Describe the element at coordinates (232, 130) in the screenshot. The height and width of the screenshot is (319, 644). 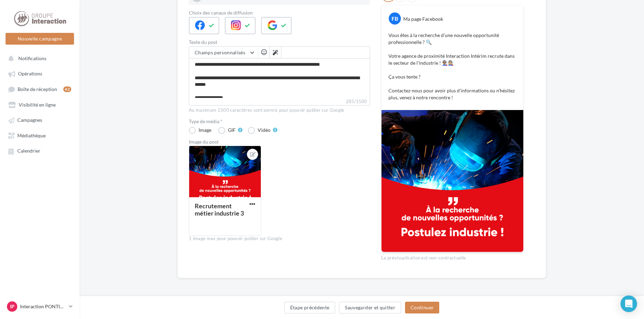
I see `div: GIF` at that location.